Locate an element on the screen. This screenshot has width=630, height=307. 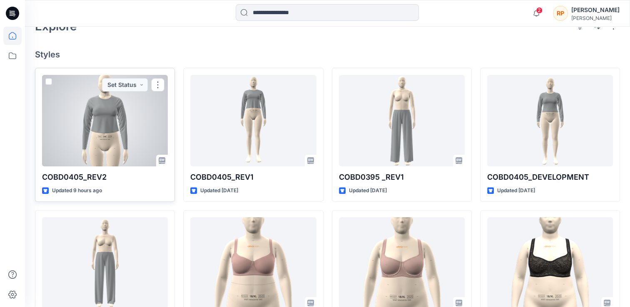
a: COBD0405_REV1 is located at coordinates (253, 121).